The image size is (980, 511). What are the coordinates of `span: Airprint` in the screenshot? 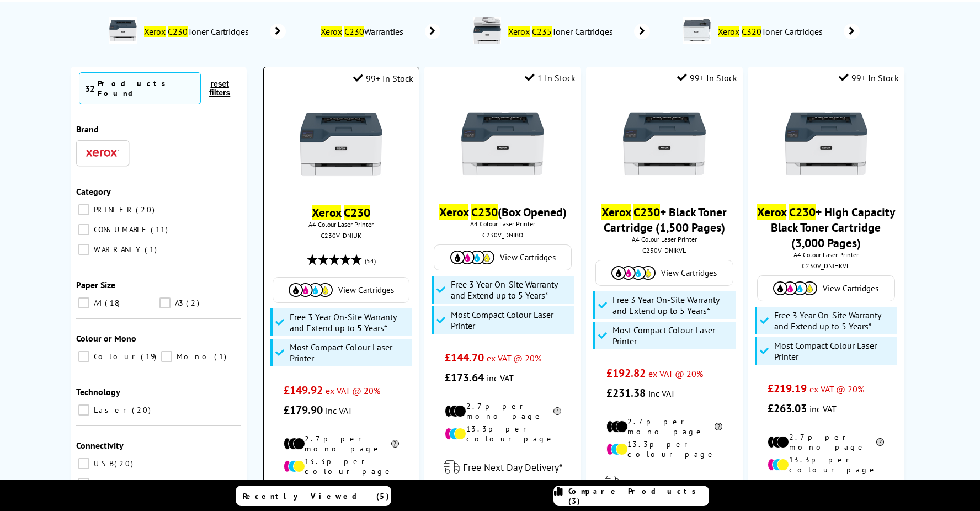 It's located at (123, 483).